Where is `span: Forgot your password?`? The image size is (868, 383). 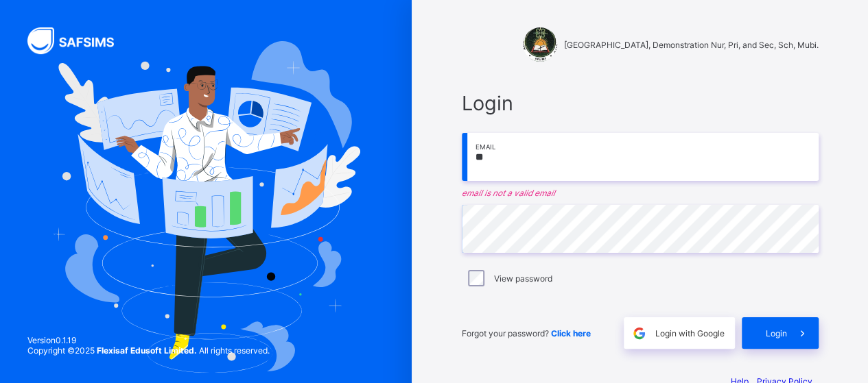
span: Forgot your password? is located at coordinates (526, 333).